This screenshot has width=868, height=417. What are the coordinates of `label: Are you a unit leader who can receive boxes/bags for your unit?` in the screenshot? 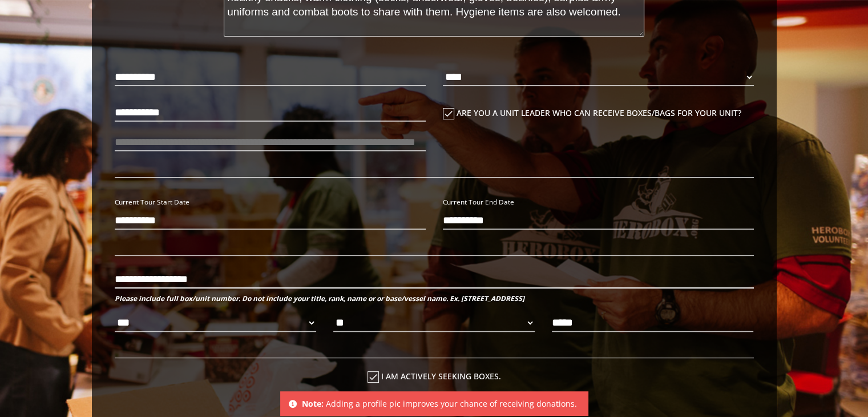 It's located at (598, 113).